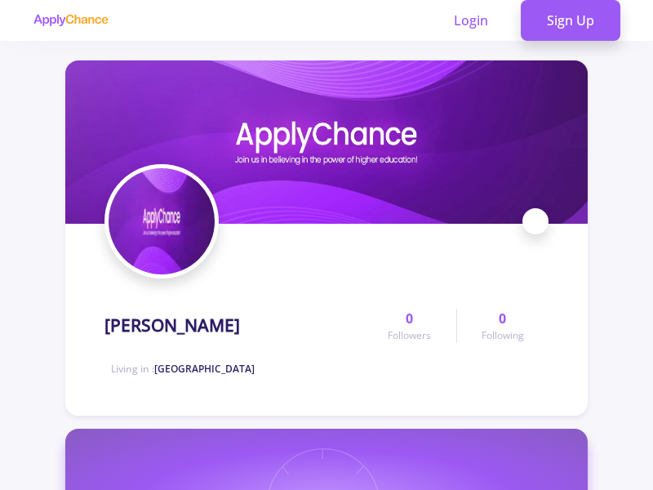  What do you see at coordinates (183, 368) in the screenshot?
I see `span: Living in :` at bounding box center [183, 368].